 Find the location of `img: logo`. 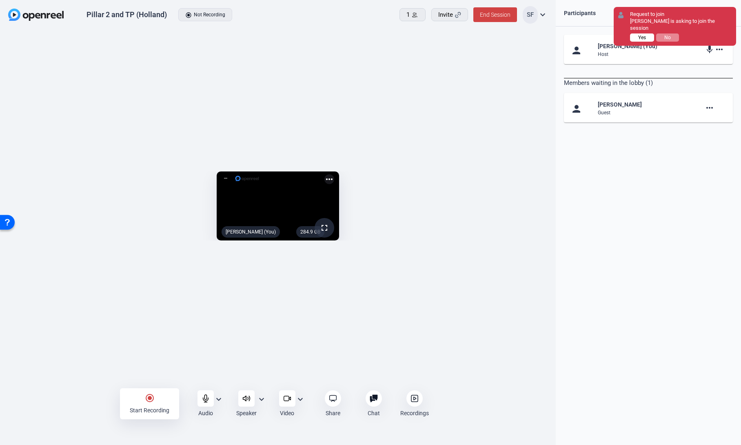

img: logo is located at coordinates (247, 178).